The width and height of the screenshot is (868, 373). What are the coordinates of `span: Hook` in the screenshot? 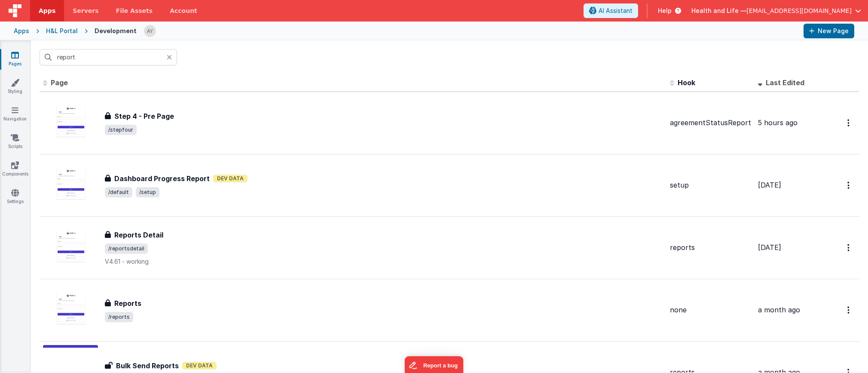 It's located at (686, 83).